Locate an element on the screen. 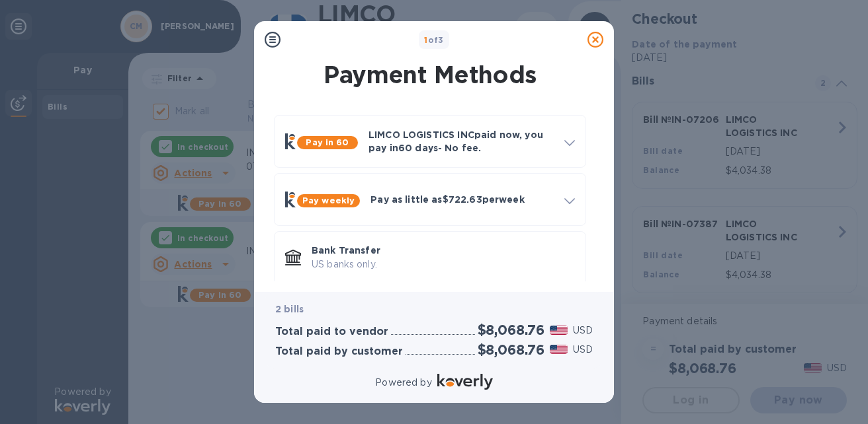 The width and height of the screenshot is (868, 424). h3: Total paid by customer is located at coordinates (339, 352).